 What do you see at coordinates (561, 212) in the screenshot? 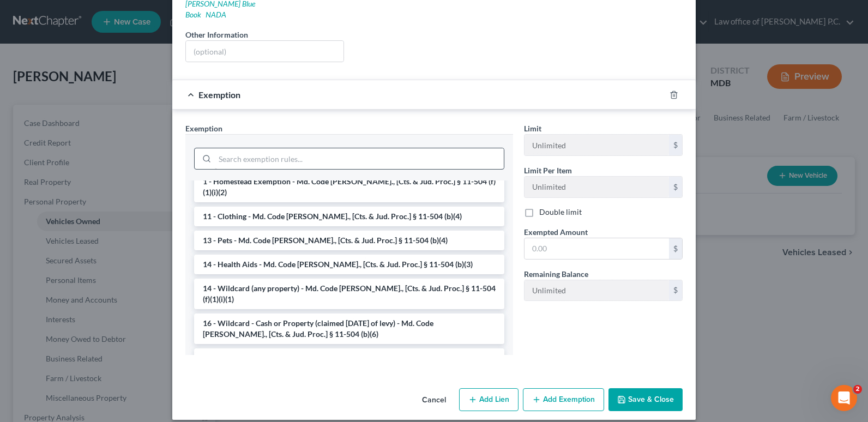
I see `label: Double limit` at bounding box center [561, 212].